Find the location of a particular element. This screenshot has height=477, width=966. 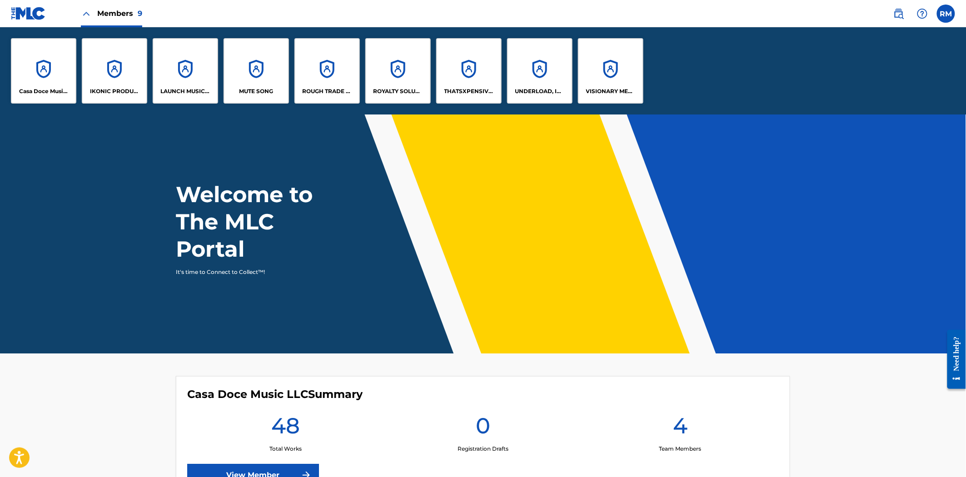

p: ROUGH TRADE PUBLISHING is located at coordinates (327, 91).